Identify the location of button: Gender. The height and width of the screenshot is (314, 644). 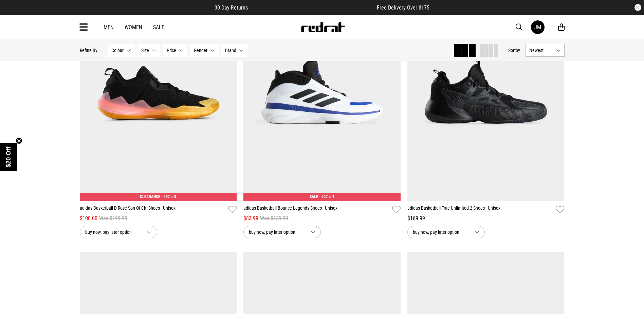
(204, 50).